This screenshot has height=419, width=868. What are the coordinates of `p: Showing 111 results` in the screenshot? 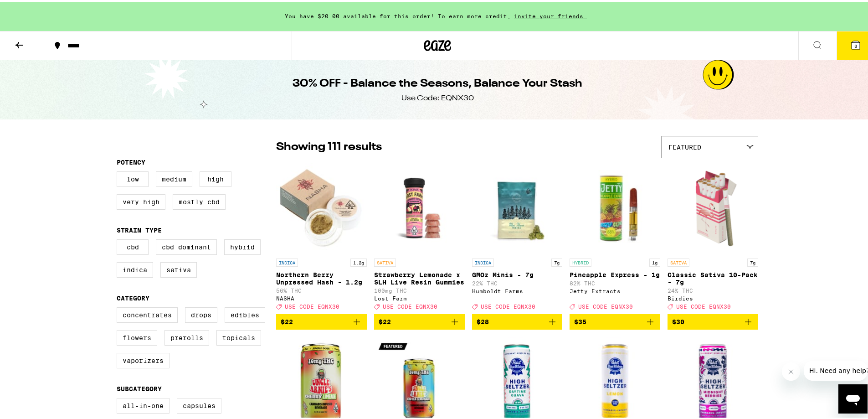 It's located at (329, 145).